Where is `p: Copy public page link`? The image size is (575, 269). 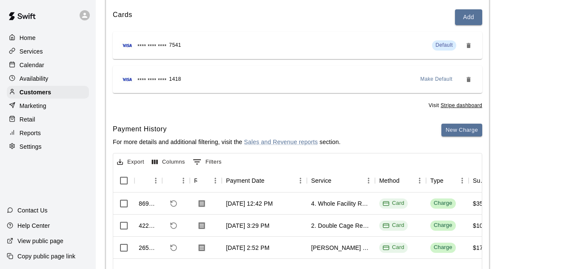 p: Copy public page link is located at coordinates (46, 257).